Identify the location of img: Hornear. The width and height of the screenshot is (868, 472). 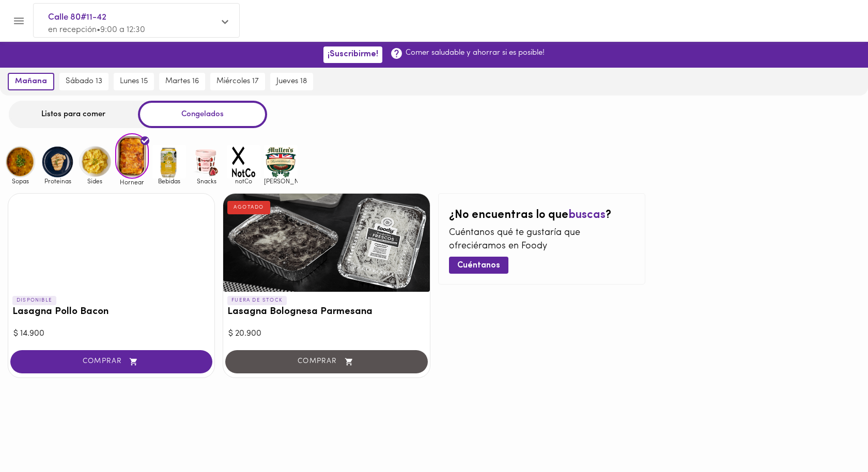
(132, 156).